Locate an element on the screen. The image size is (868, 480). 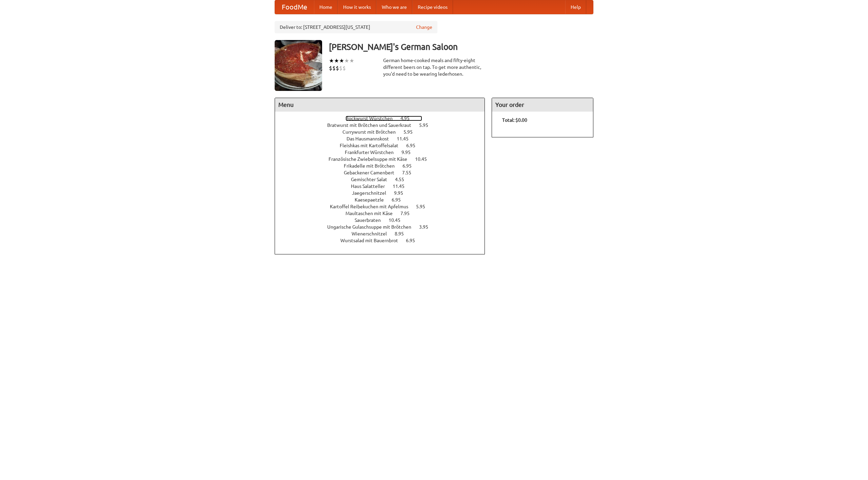
span: Frankfurter Würstchen is located at coordinates (373, 152).